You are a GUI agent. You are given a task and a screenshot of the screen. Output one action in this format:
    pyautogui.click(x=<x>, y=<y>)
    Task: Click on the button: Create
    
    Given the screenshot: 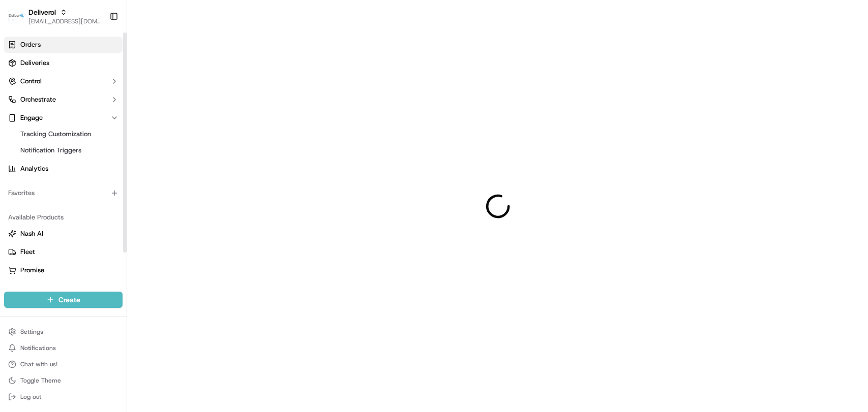 What is the action you would take?
    pyautogui.click(x=63, y=299)
    